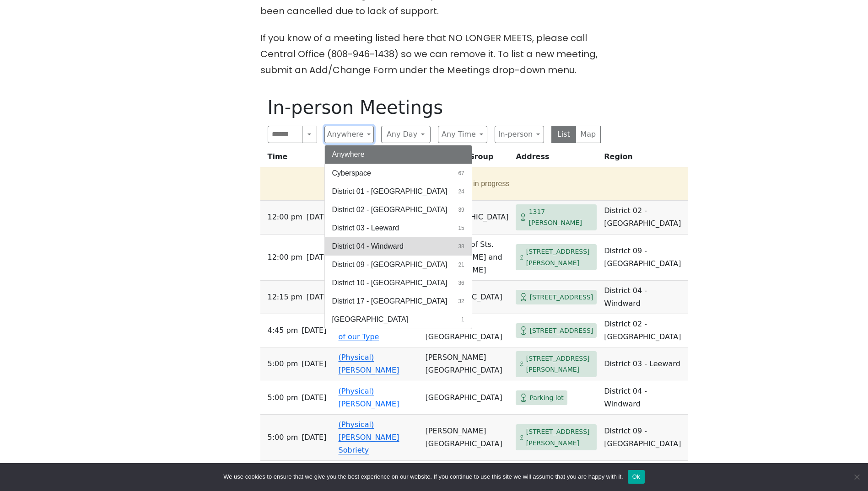 The image size is (868, 491). What do you see at coordinates (310, 134) in the screenshot?
I see `button: Search` at bounding box center [310, 134].